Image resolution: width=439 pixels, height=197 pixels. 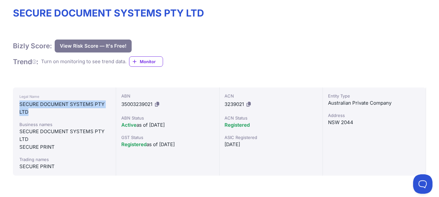 What do you see at coordinates (26, 61) in the screenshot?
I see `h1: Trend :` at bounding box center [26, 61].